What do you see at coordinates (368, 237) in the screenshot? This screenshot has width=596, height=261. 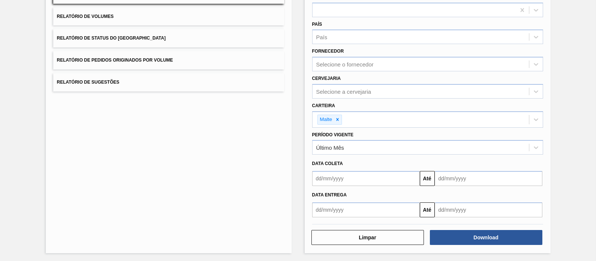 I see `button: Limpar` at bounding box center [368, 237].